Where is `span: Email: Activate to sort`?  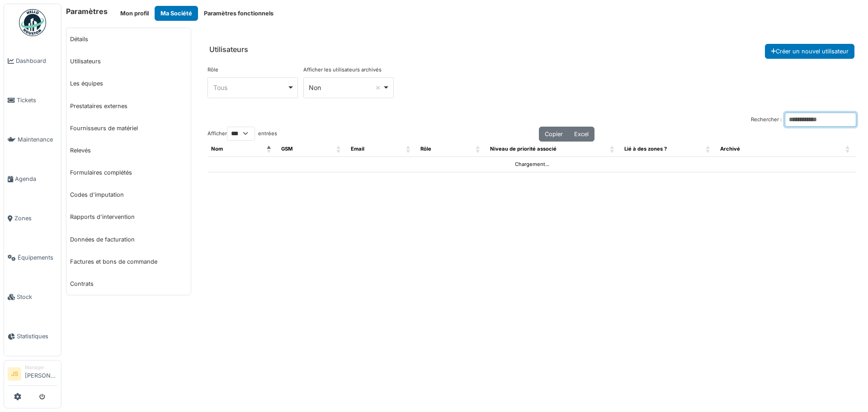 span: Email: Activate to sort is located at coordinates (409, 149).